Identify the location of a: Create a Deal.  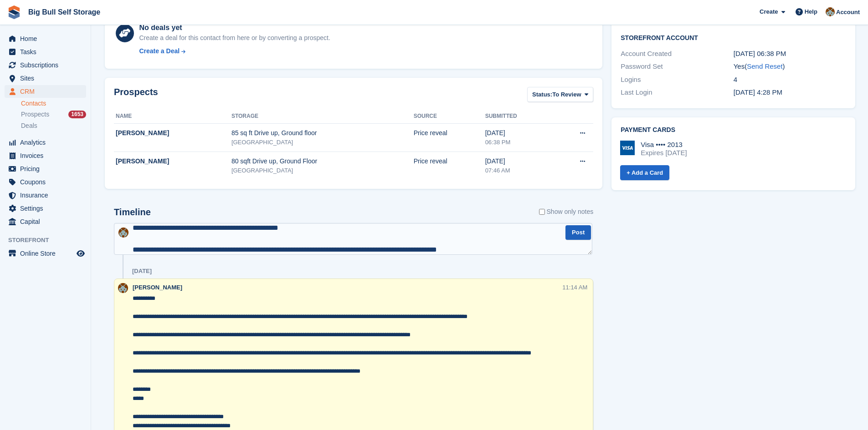
(234, 51).